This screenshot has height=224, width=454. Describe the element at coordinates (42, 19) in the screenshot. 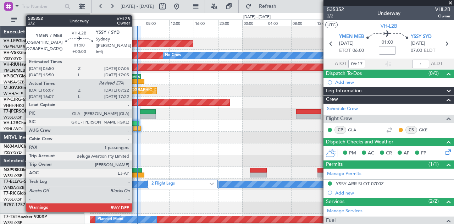

I see `button: All Aircraft` at that location.